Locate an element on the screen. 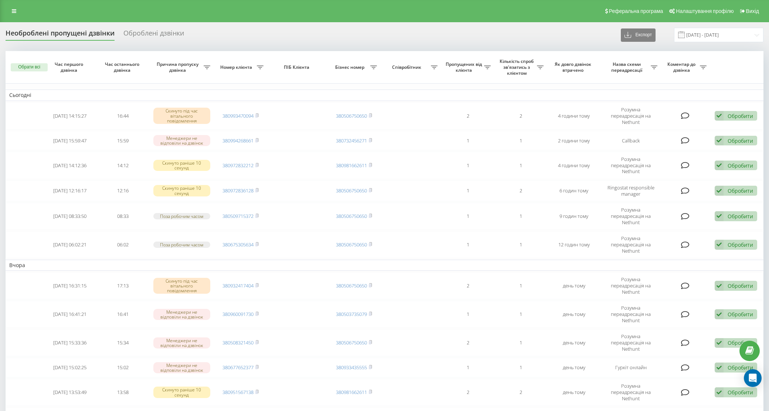 This screenshot has height=411, width=769. button: Обрати всі is located at coordinates (29, 67).